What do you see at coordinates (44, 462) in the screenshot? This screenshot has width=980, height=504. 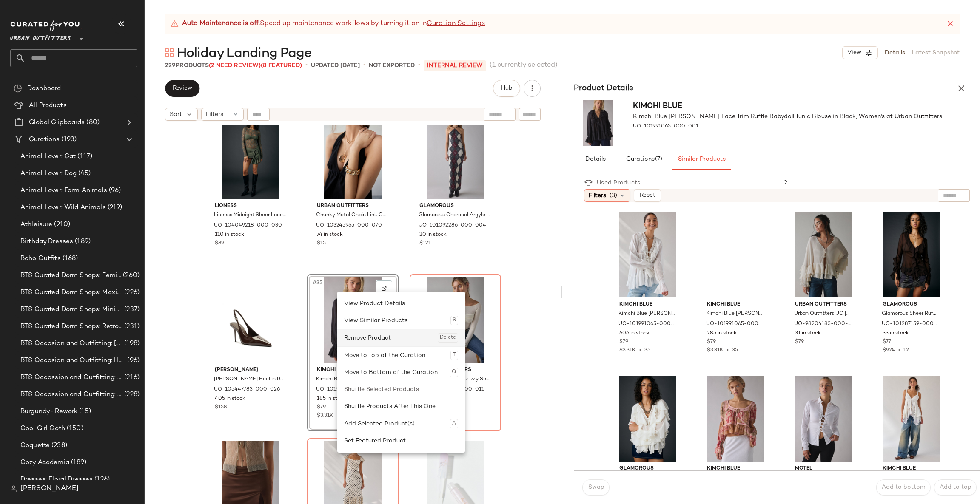 I see `span: Cozy Academia` at bounding box center [44, 462].